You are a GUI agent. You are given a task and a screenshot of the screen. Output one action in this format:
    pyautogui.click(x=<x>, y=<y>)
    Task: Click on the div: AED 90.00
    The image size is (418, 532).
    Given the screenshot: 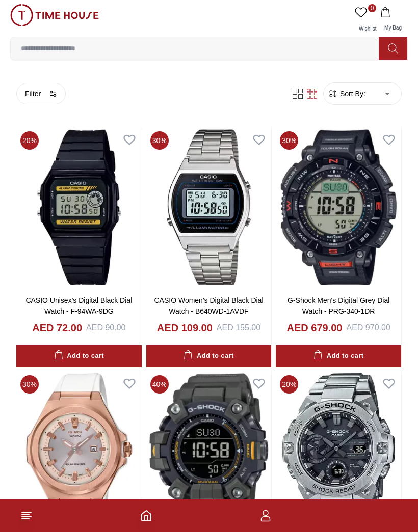 What is the action you would take?
    pyautogui.click(x=105, y=328)
    